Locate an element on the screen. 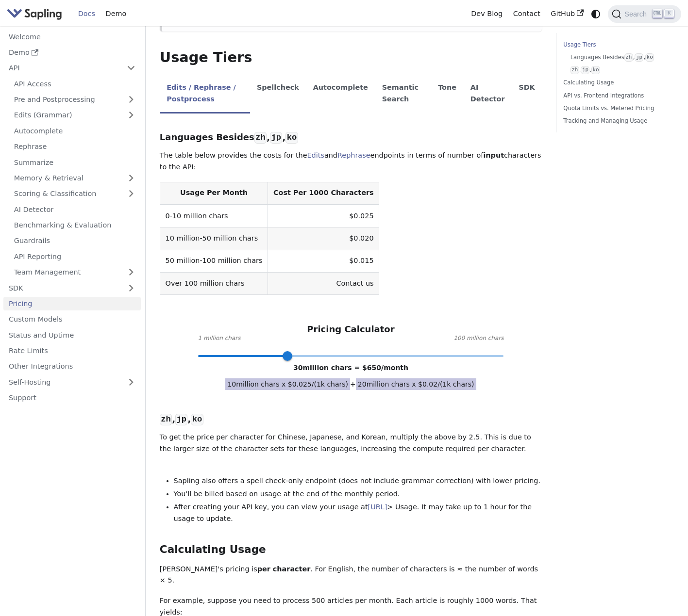  td: 0-10 million chars is located at coordinates (213, 216).